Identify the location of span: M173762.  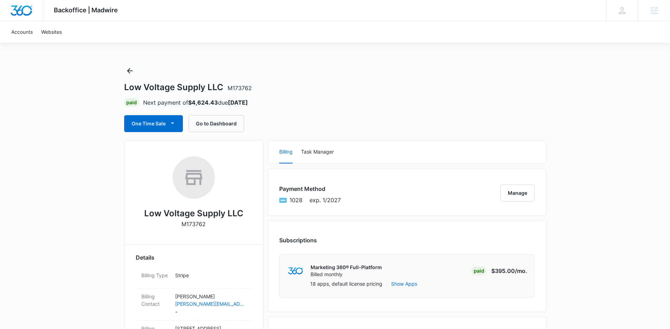
(240, 88).